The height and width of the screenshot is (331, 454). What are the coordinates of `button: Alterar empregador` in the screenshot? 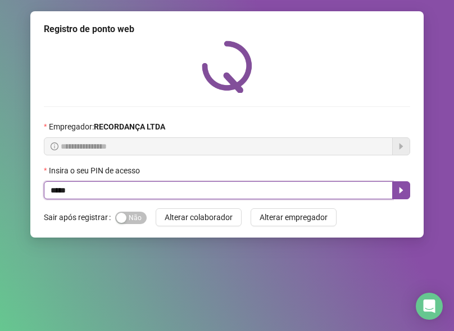 It's located at (294, 217).